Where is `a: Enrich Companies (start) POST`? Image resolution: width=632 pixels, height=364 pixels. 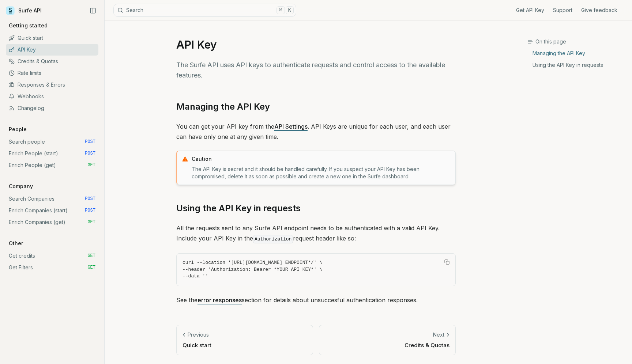 a: Enrich Companies (start) POST is located at coordinates (52, 210).